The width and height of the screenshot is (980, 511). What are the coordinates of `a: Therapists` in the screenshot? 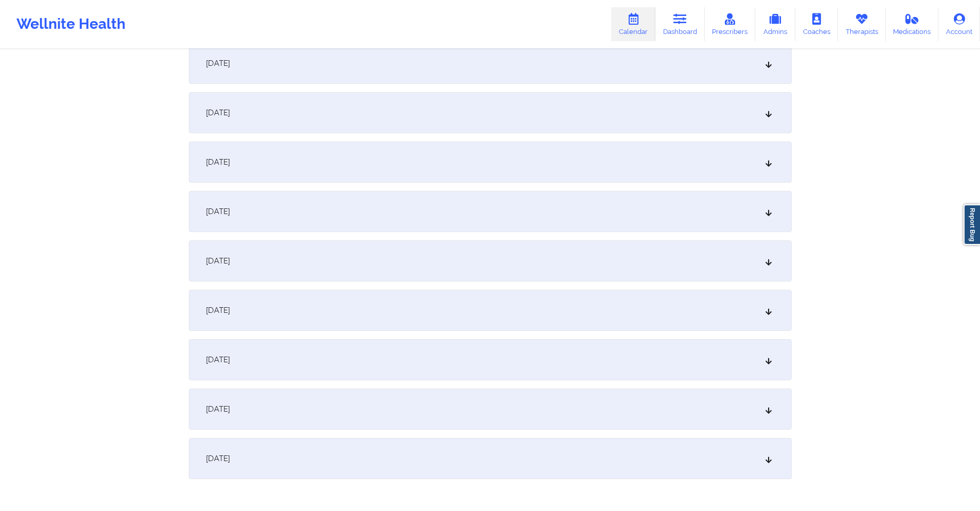 It's located at (861, 24).